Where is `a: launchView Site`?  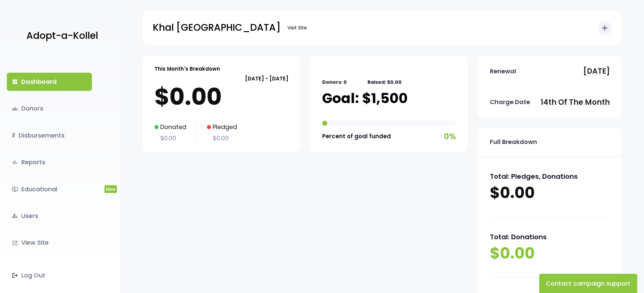 a: launchView Site is located at coordinates (50, 242).